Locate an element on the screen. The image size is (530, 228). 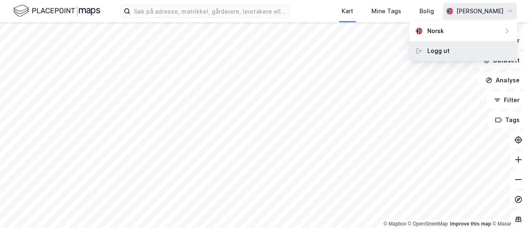
a: Improve this map is located at coordinates (470, 224).